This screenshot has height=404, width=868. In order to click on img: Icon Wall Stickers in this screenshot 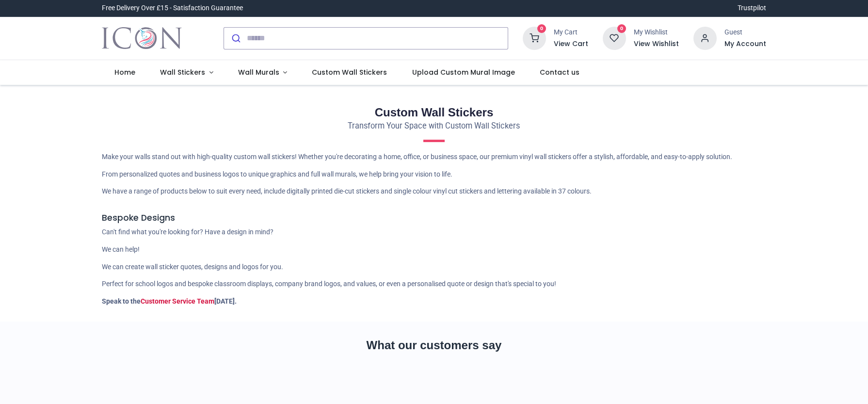, I will do `click(141, 38)`.